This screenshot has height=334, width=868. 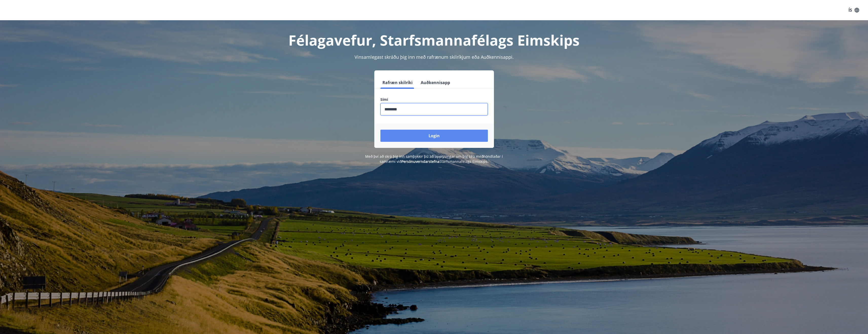 I want to click on a: Persónuverndarstefna, so click(x=420, y=161).